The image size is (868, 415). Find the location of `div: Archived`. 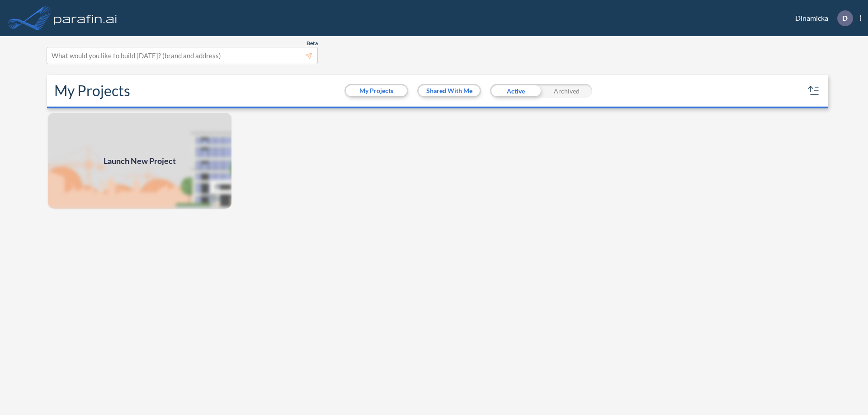

div: Archived is located at coordinates (566, 91).